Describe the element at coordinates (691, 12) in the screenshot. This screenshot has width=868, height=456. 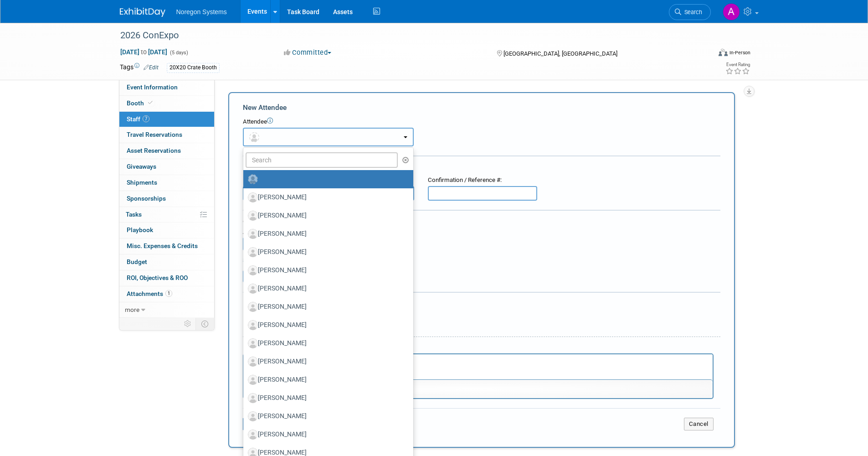
I see `span: Search` at that location.